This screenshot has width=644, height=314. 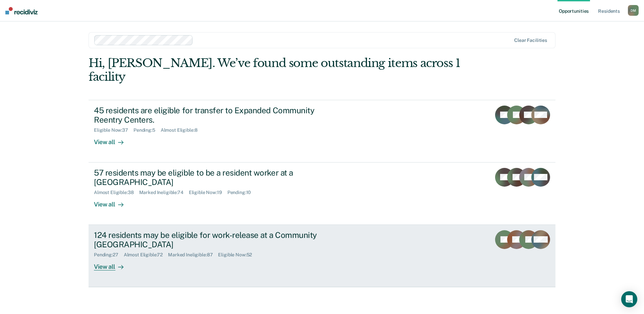 What do you see at coordinates (629, 299) in the screenshot?
I see `div: Open Intercom Messenger` at bounding box center [629, 299].